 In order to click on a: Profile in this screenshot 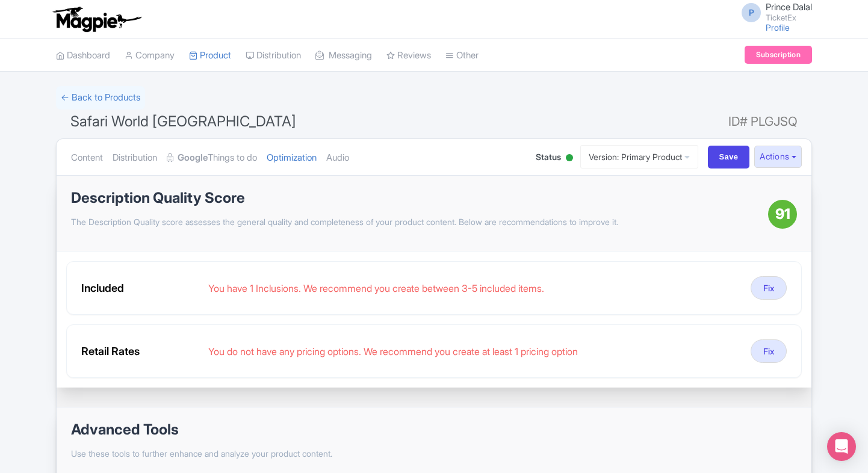, I will do `click(777, 27)`.